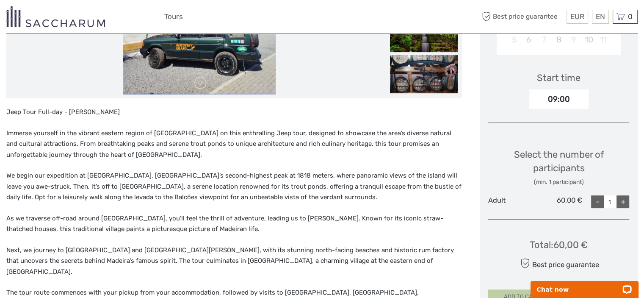 The image size is (644, 298). I want to click on img: 68b3e7309eb64ec0b0dc032ae3f16b15_slider_thumbnail.jpg, so click(424, 74).